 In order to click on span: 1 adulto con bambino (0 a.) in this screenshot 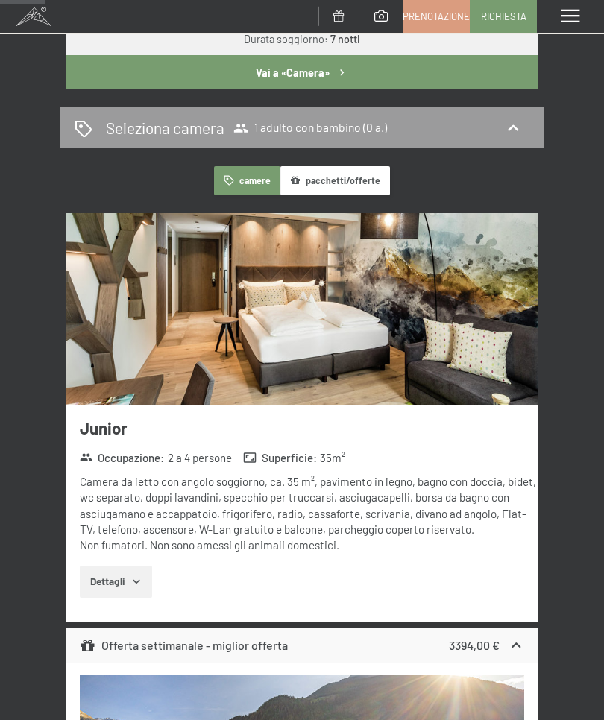, I will do `click(310, 128)`.